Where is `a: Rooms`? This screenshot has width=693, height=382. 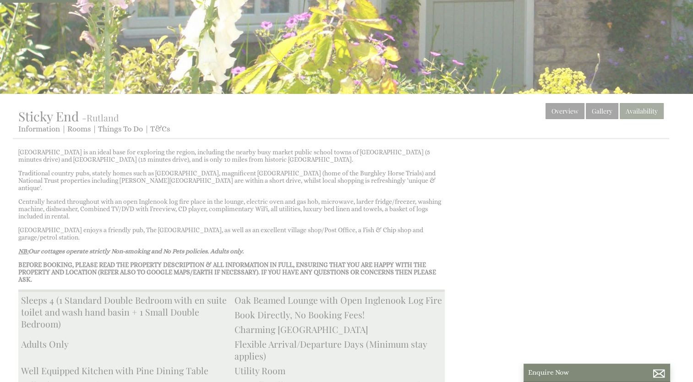 a: Rooms is located at coordinates (79, 129).